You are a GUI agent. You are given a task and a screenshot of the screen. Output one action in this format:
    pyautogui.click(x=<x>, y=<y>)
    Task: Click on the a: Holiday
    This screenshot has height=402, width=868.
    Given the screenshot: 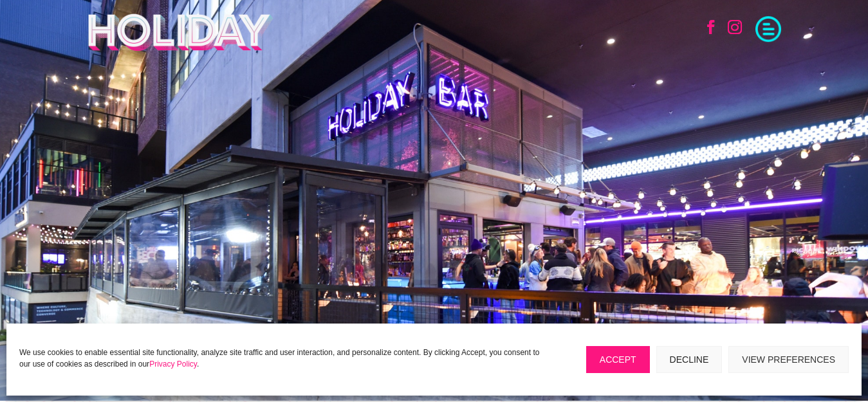 What is the action you would take?
    pyautogui.click(x=180, y=48)
    